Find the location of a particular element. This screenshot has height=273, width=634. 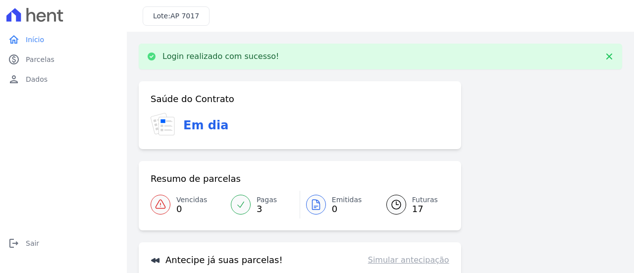

span: 17 is located at coordinates (425, 209).